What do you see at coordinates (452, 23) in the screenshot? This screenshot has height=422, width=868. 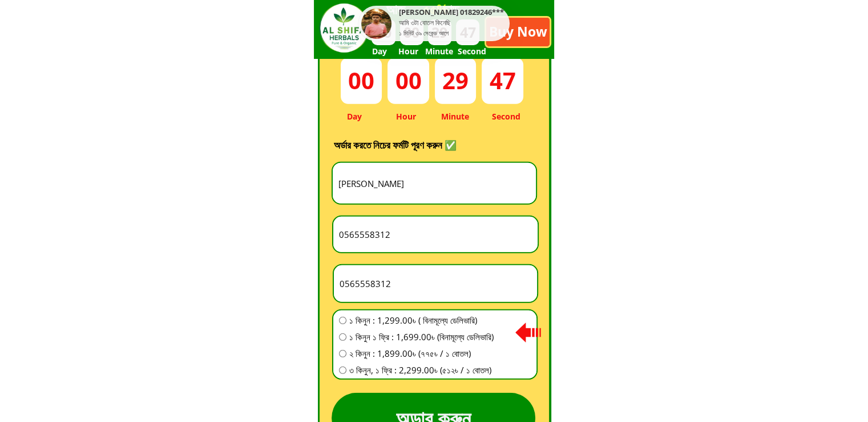 I see `div: আমি ৩টা বোতল কিনেছি` at bounding box center [452, 23].